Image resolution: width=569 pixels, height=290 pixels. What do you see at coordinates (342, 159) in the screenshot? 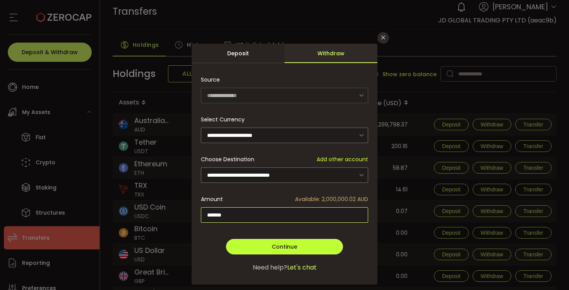
I see `span: Add other account` at bounding box center [342, 159].